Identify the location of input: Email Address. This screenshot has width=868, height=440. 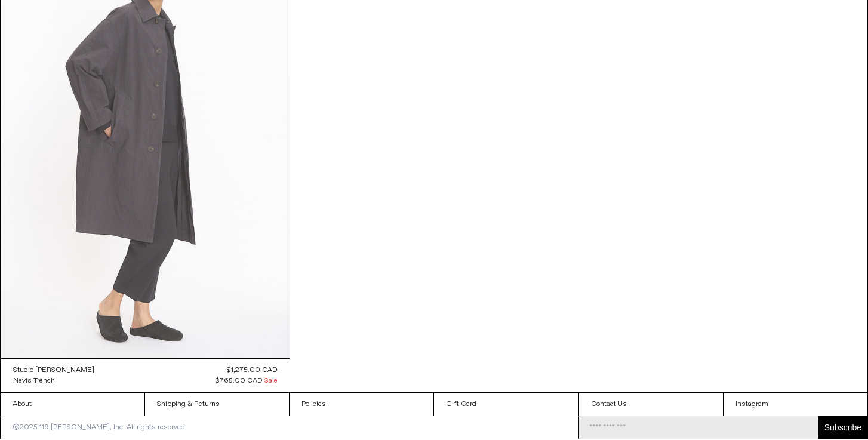
(698, 427).